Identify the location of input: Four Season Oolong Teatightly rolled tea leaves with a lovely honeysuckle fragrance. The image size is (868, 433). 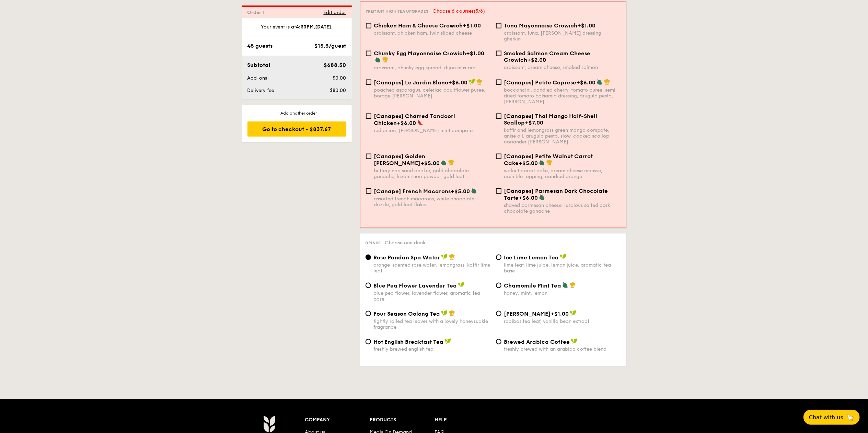
(368, 313).